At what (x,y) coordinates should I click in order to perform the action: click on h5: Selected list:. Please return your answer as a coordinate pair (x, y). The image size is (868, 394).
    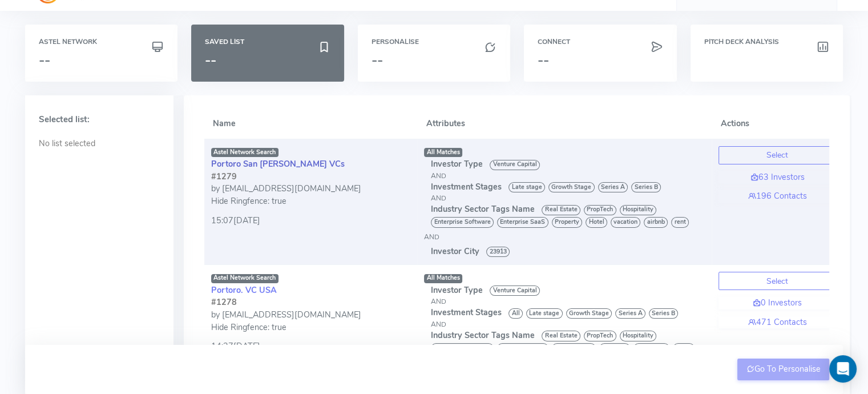
    Looking at the image, I should click on (100, 119).